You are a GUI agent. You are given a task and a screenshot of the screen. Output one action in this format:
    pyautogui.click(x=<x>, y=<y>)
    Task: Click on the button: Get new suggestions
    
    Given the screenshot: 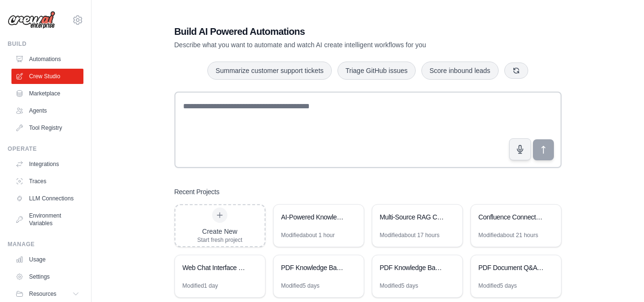 What is the action you would take?
    pyautogui.click(x=517, y=70)
    